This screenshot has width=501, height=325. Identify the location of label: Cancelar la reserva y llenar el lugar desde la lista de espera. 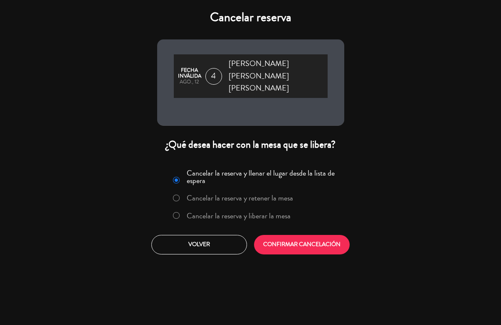
(263, 177).